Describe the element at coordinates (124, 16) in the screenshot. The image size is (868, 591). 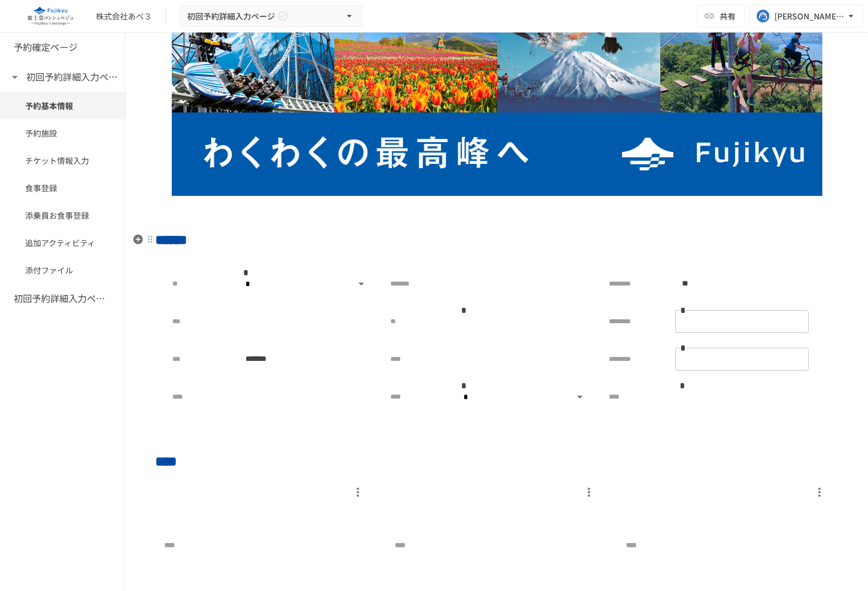
I see `div: 株式会社あべ３` at that location.